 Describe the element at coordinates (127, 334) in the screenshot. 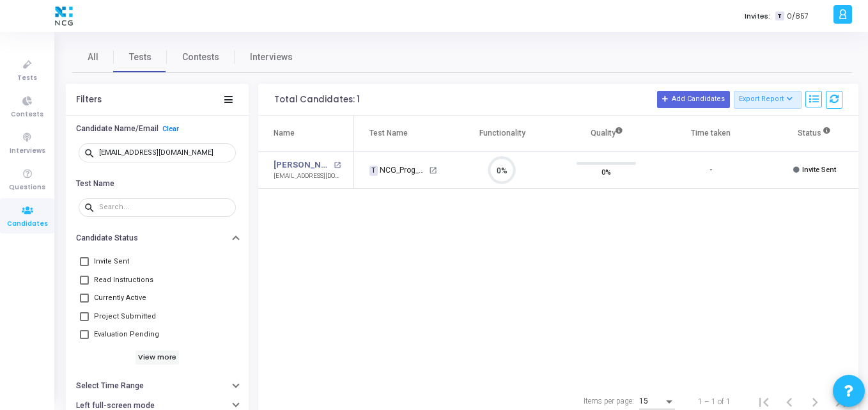

I see `span: Evaluation Pending` at that location.